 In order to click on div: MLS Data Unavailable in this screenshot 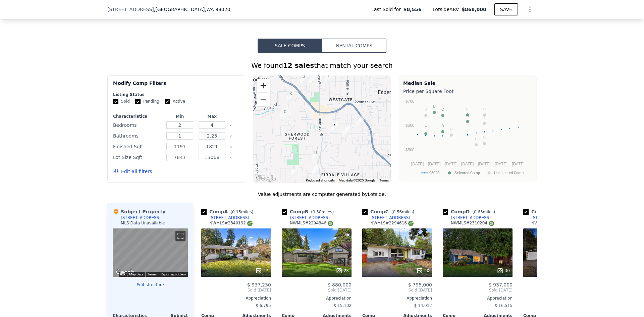, I will do `click(143, 223)`.